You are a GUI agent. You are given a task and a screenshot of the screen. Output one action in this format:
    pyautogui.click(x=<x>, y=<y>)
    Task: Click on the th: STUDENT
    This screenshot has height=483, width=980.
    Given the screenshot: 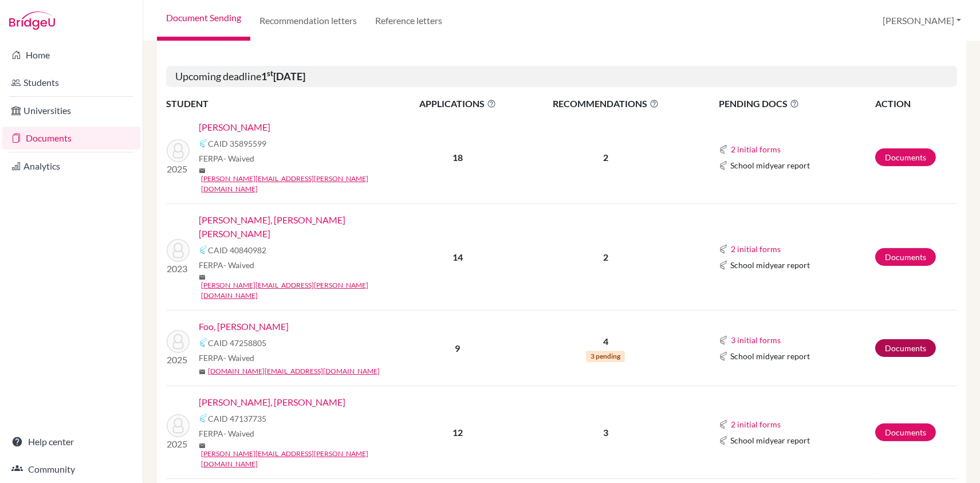 What is the action you would take?
    pyautogui.click(x=280, y=104)
    